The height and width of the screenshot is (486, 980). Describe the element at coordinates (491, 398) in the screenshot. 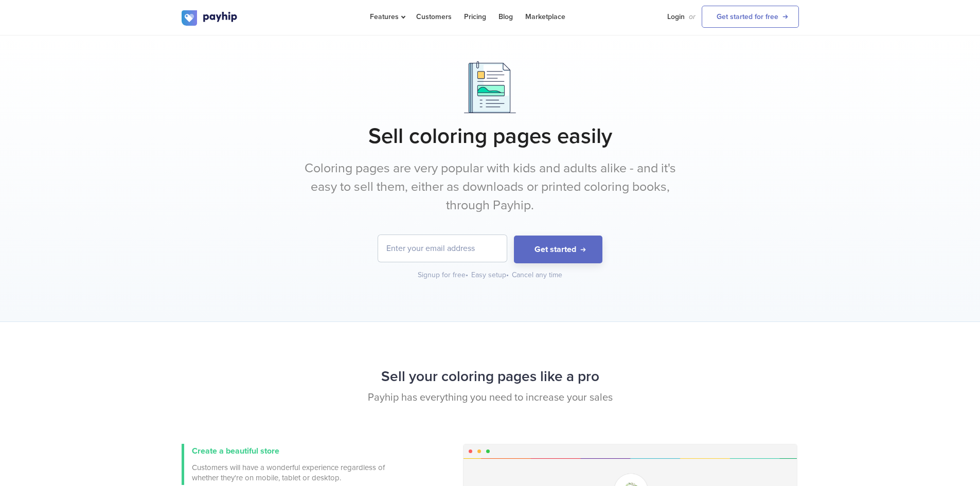

I see `p: Payhip has everything you need to increase your sales` at that location.